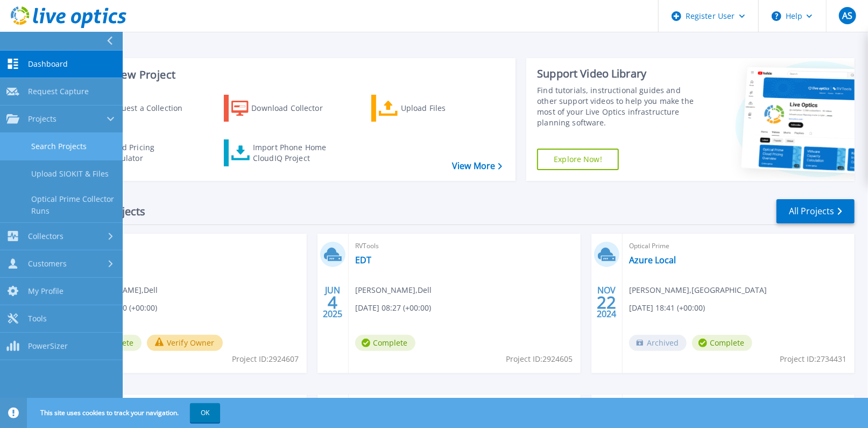 The image size is (868, 428). I want to click on span: This site uses cookies to track your navigation., so click(125, 413).